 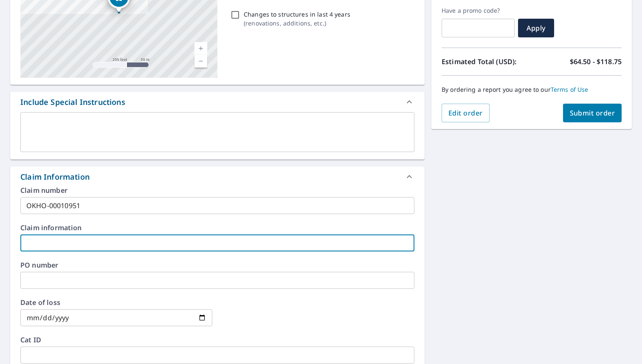 I want to click on a: Current Level 17, Zoom In, so click(x=201, y=48).